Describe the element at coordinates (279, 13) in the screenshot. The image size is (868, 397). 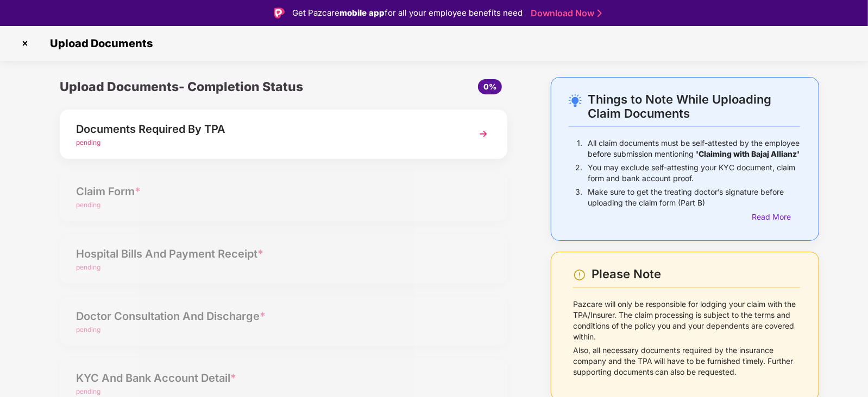
I see `img: Logo` at that location.